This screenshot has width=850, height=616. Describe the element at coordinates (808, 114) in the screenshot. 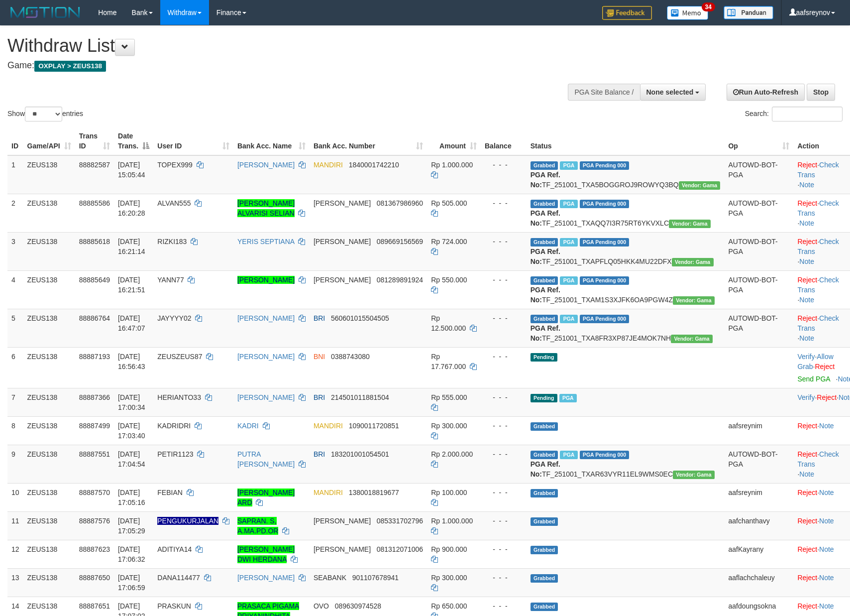

I see `input: Search:` at that location.